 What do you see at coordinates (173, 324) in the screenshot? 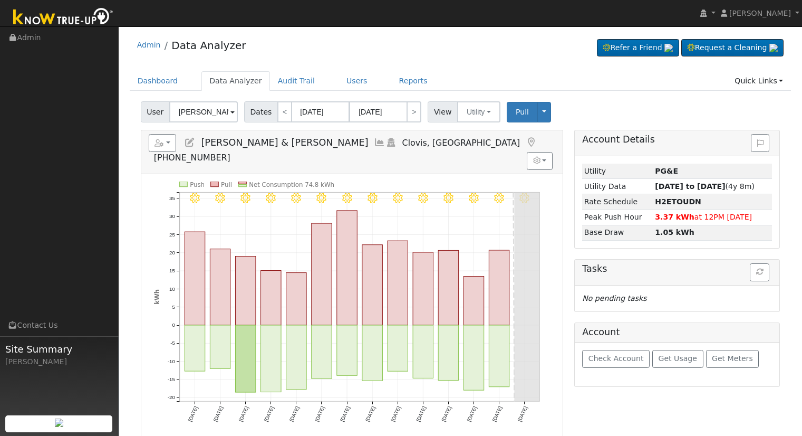
I see `text: 0` at bounding box center [173, 324].